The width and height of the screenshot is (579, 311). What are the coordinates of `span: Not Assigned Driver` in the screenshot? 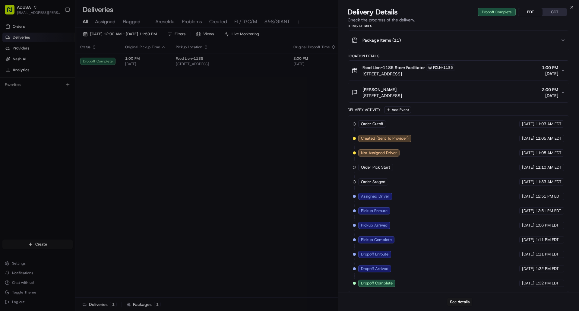 It's located at (379, 153).